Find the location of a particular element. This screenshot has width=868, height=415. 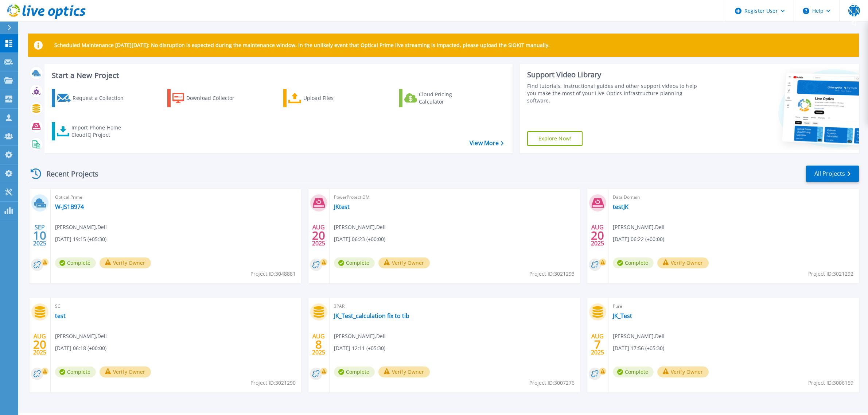

span: Project ID: 3048881 is located at coordinates (273, 274).